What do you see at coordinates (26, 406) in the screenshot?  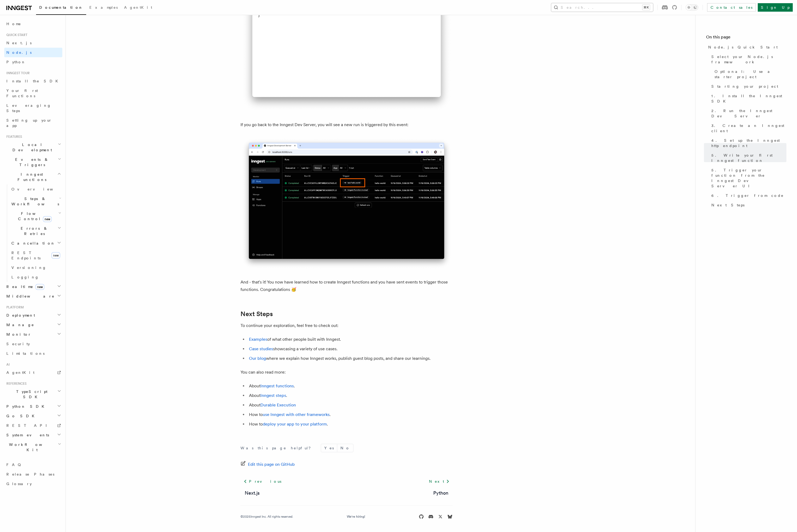 I see `span: Python SDK` at bounding box center [26, 406].